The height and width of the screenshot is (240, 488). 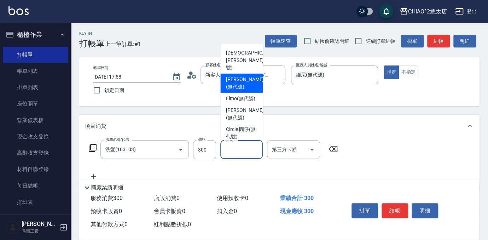 I want to click on button: Choose date, selected date is 2025-09-20, so click(x=177, y=77).